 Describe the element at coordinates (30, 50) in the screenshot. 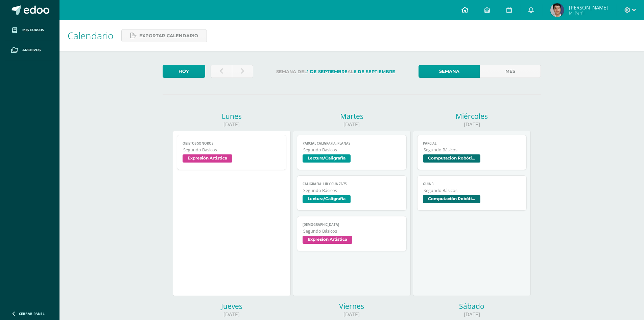

I see `a: Archivos` at that location.